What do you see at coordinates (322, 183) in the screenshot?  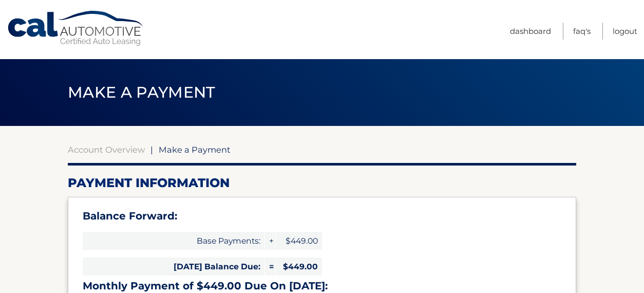 I see `h2: Payment Information` at bounding box center [322, 183].